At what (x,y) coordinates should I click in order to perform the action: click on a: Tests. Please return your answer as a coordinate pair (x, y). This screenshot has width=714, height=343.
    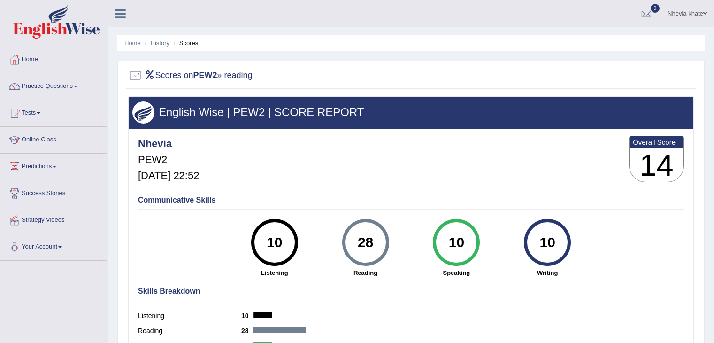
    Looking at the image, I should click on (54, 112).